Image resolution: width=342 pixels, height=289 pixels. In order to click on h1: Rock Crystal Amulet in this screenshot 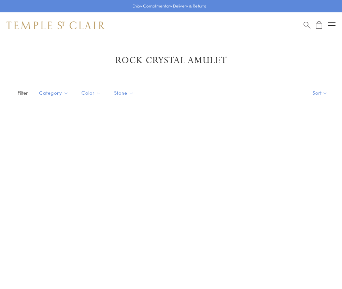, I will do `click(171, 61)`.